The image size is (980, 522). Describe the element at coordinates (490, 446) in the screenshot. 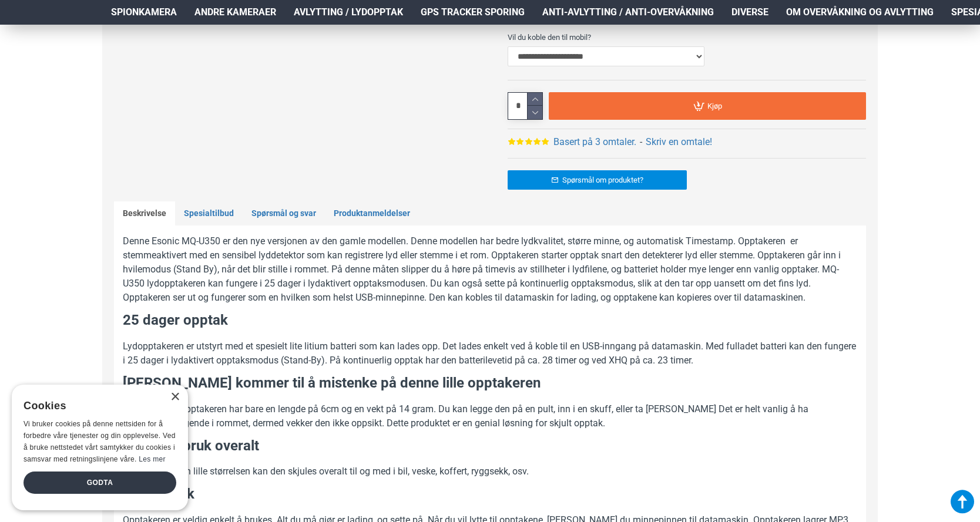

I see `h3: Fleksibel bruk overalt` at that location.